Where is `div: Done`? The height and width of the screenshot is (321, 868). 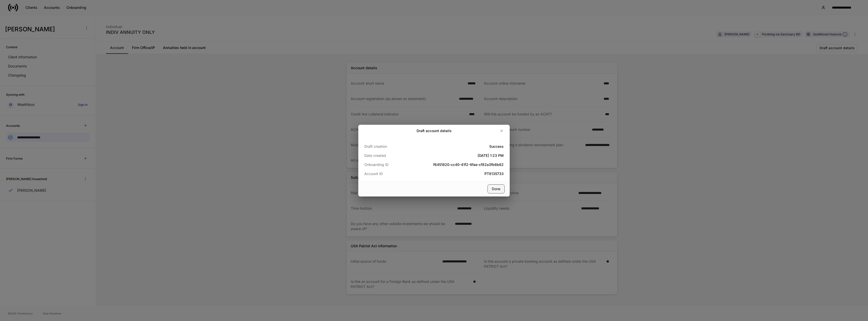 div: Done is located at coordinates (496, 189).